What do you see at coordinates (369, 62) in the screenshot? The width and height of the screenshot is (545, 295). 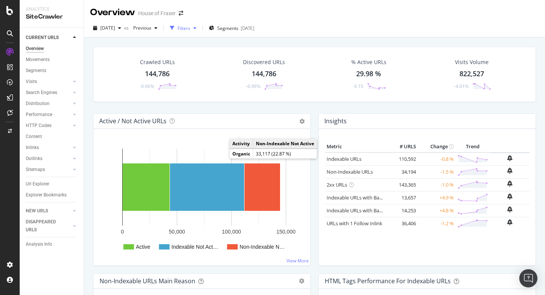 I see `div: % Active URLs` at bounding box center [369, 62].